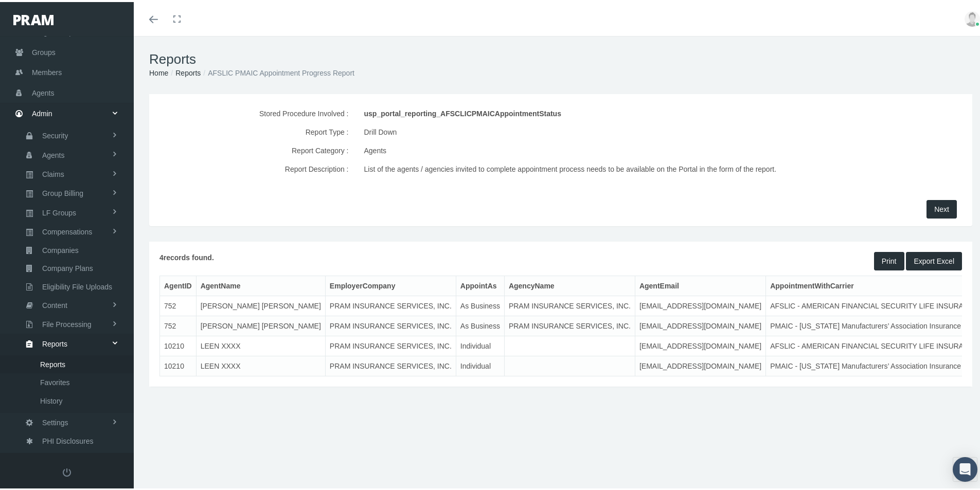 The width and height of the screenshot is (980, 490). What do you see at coordinates (55, 303) in the screenshot?
I see `span: Content` at bounding box center [55, 303].